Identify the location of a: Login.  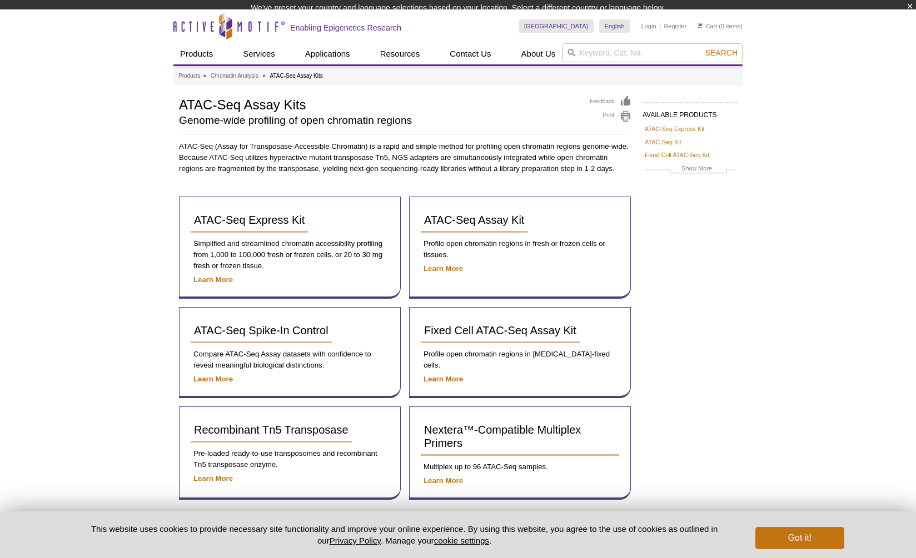
(648, 26).